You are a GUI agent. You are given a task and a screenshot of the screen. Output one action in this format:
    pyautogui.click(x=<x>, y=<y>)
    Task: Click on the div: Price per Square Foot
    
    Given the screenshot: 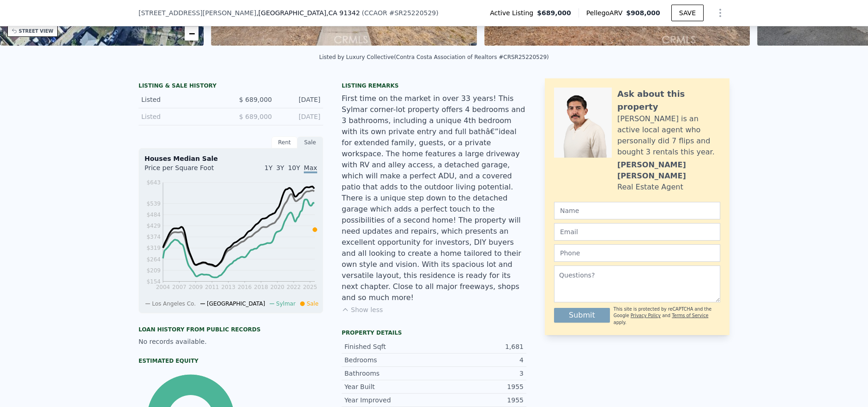 What is the action you would take?
    pyautogui.click(x=188, y=170)
    